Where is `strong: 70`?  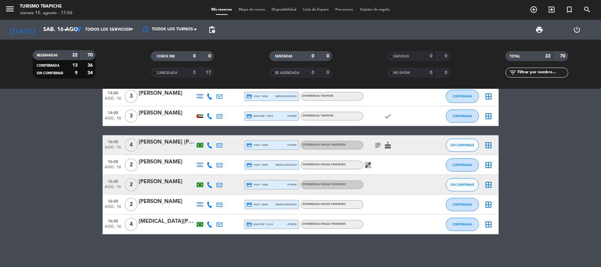
strong: 70 is located at coordinates (91, 55).